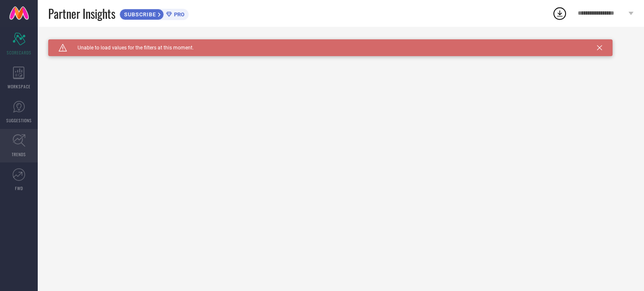  Describe the element at coordinates (19, 188) in the screenshot. I see `span: FWD` at that location.